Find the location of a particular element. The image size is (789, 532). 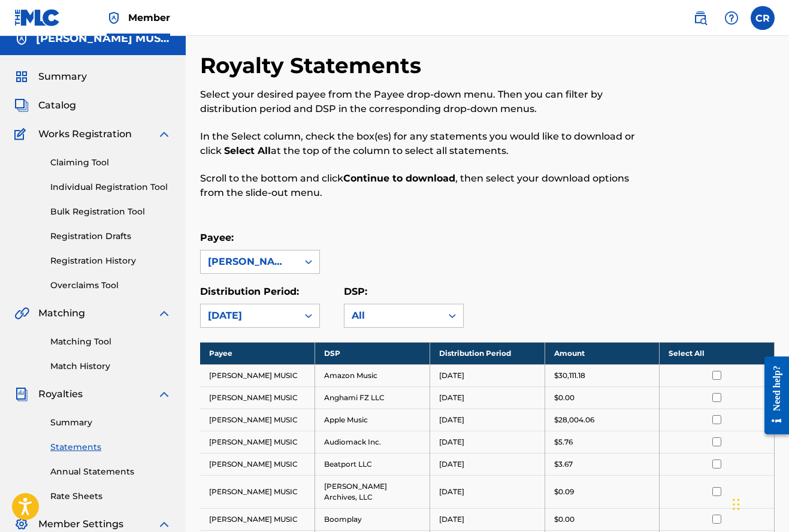

p: $28,004.06 is located at coordinates (574, 420).